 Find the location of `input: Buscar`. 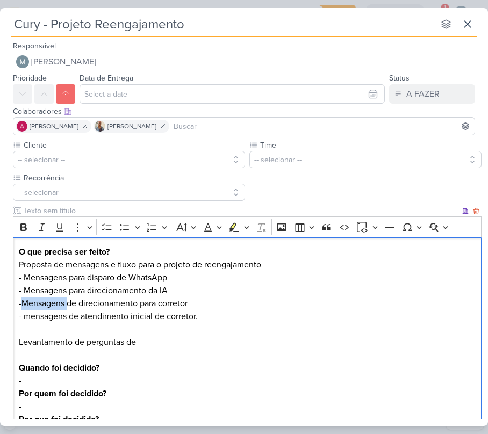

input: Buscar is located at coordinates (322, 126).